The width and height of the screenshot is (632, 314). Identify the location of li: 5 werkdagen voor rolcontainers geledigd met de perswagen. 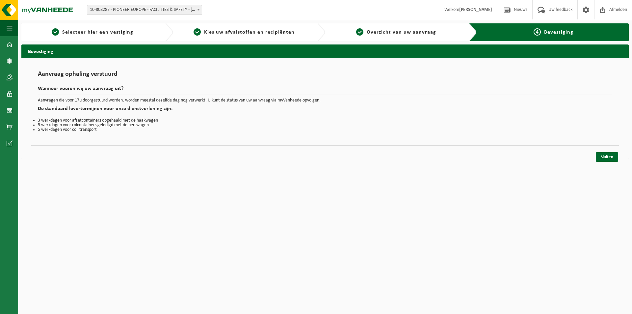
(325, 125).